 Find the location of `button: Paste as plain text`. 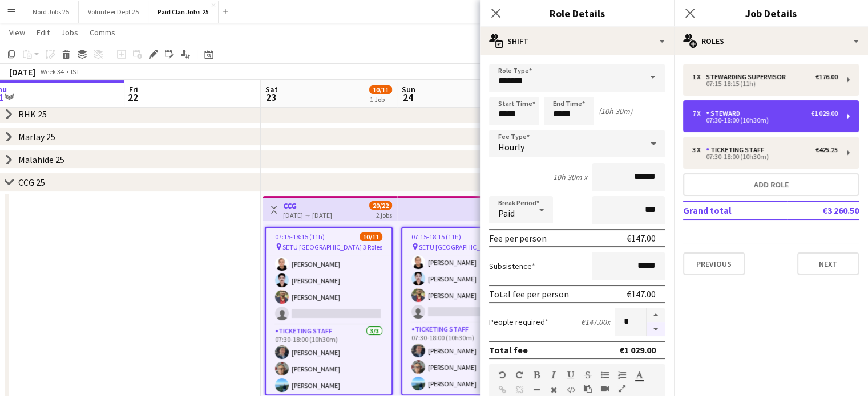

button: Paste as plain text is located at coordinates (588, 389).